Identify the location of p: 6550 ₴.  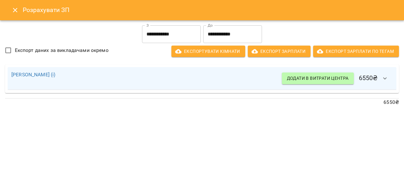
(202, 102).